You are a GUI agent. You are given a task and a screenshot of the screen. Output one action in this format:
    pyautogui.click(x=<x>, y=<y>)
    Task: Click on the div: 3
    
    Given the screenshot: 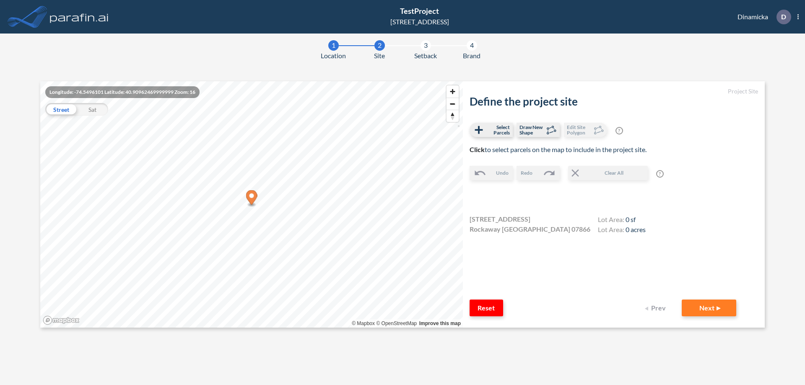 What is the action you would take?
    pyautogui.click(x=426, y=45)
    